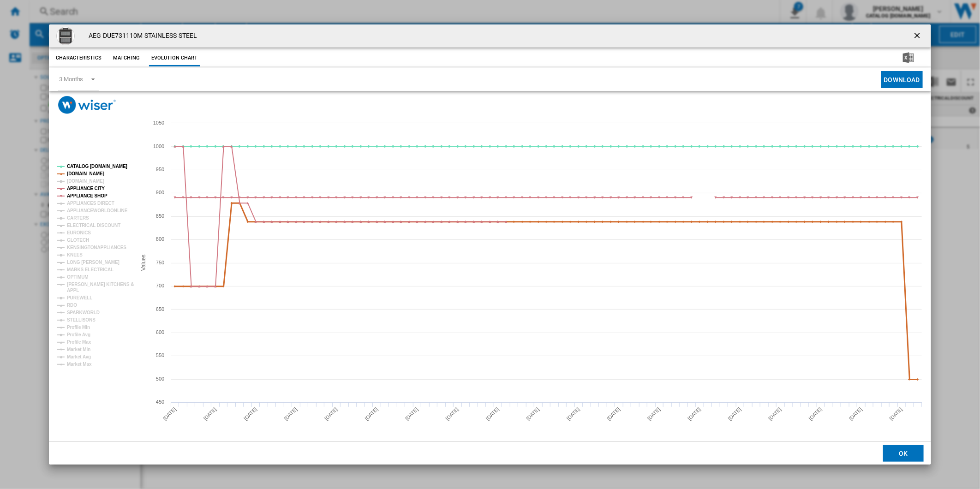  I want to click on tspan: Profile Min, so click(79, 328).